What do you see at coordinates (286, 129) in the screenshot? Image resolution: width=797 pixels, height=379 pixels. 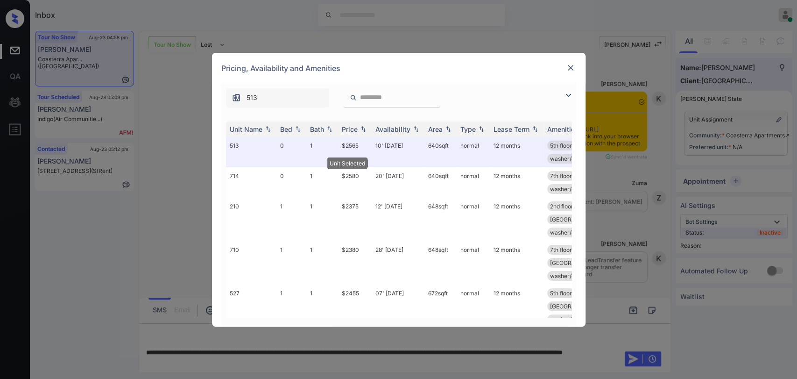 I see `div: Bed` at bounding box center [286, 129].